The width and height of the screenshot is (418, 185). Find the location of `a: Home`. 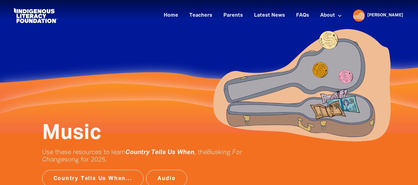

a: Home is located at coordinates (171, 15).